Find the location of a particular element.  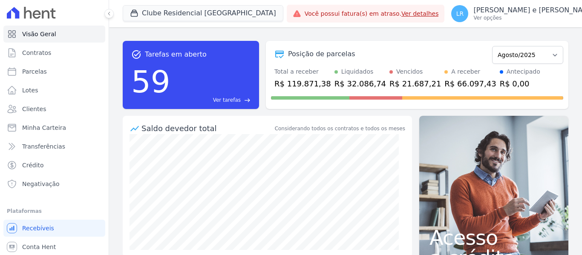

div: A receber is located at coordinates (466, 72).